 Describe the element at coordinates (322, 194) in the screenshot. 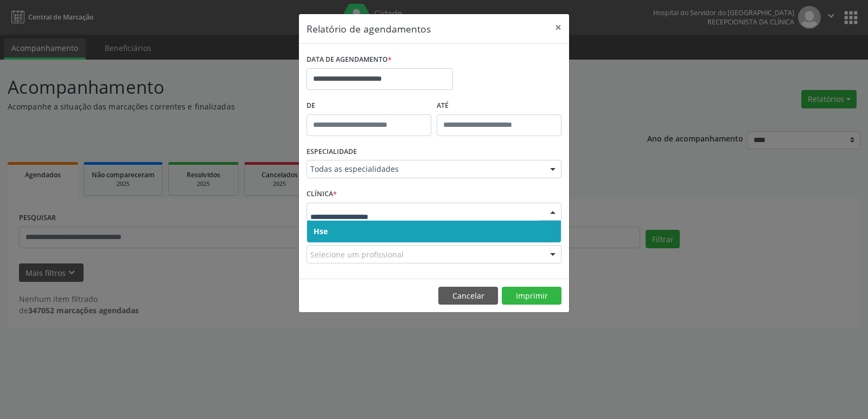

I see `label: CLÍNICA` at that location.